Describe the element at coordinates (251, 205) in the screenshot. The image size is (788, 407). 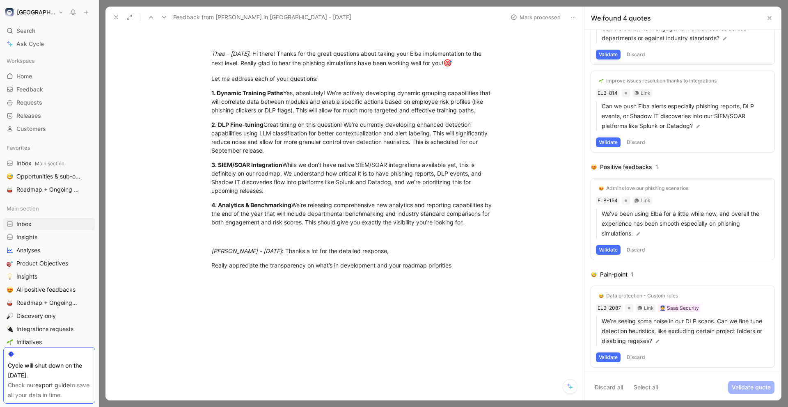
I see `strong: 4. Analytics & Benchmarking` at that location.